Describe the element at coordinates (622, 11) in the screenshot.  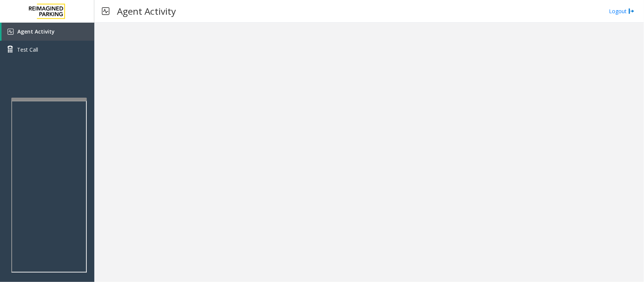
I see `a: Logout` at that location.